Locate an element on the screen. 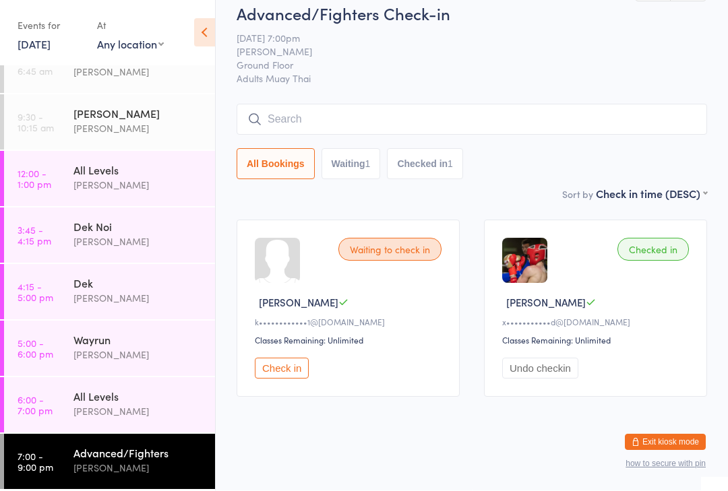  button: how to secure with pin is located at coordinates (665, 465).